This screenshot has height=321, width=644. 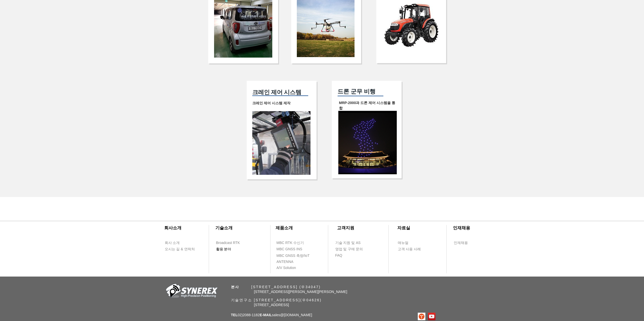 I want to click on span: 고객 사용 사례, so click(x=409, y=250).